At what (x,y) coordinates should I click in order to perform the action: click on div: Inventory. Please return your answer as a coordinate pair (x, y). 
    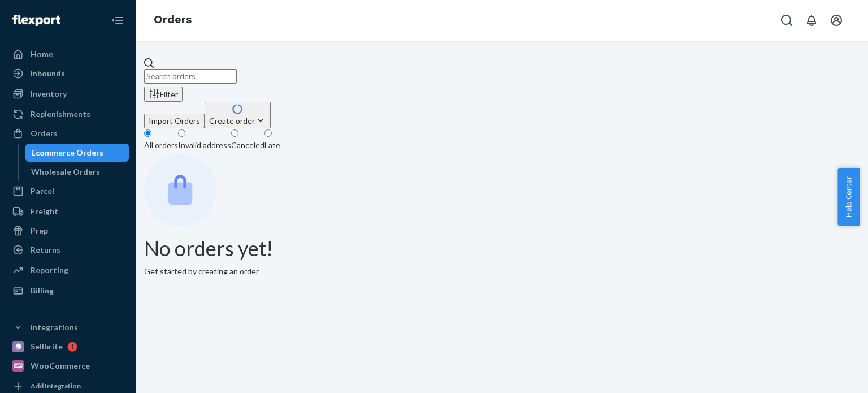
    Looking at the image, I should click on (49, 94).